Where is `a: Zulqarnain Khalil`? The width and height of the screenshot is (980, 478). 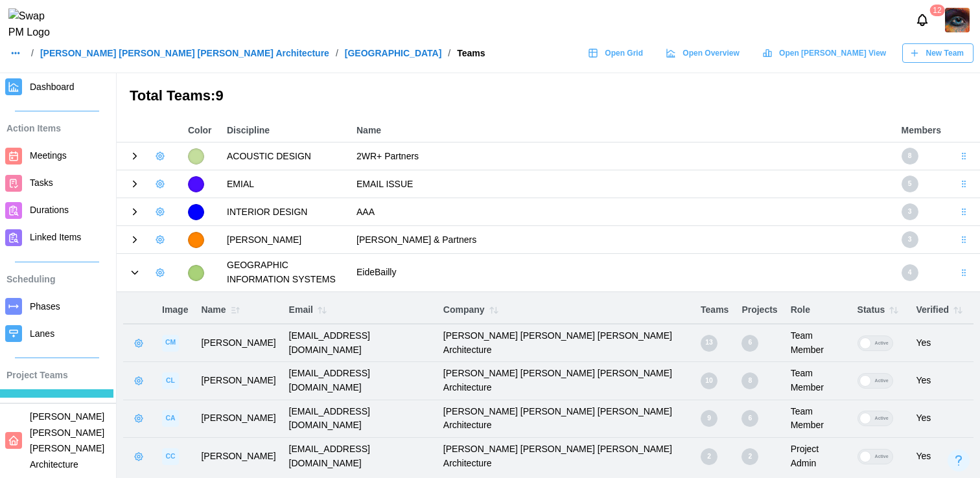 a: Zulqarnain Khalil is located at coordinates (958, 20).